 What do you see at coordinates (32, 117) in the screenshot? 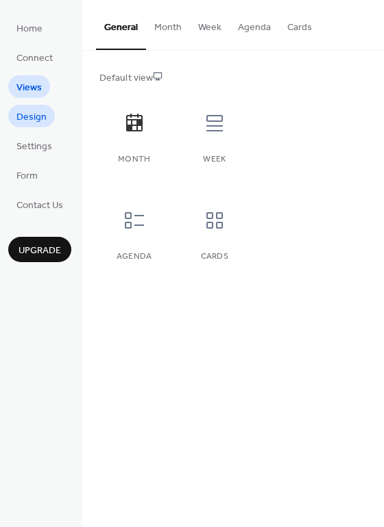
I see `span: Design` at bounding box center [32, 117].